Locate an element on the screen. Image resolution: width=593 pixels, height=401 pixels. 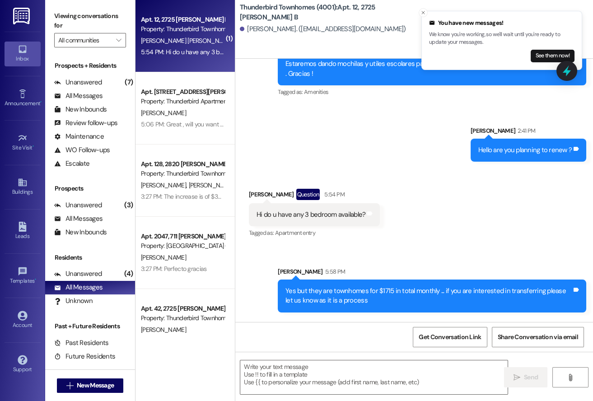
a: Leads is located at coordinates (23, 231).